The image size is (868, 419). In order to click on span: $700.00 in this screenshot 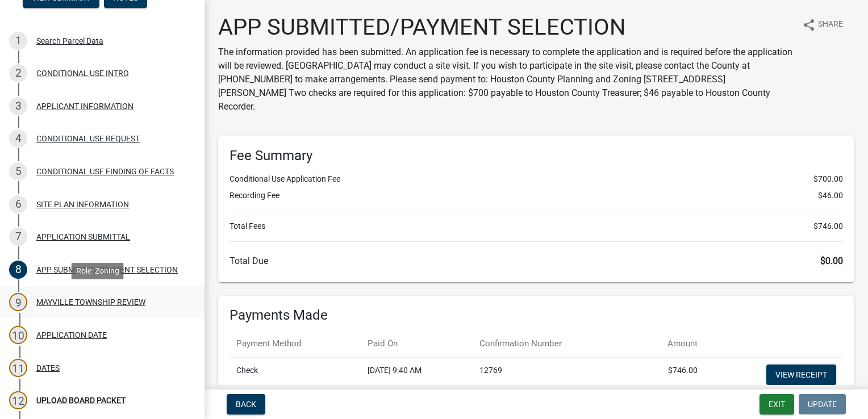, I will do `click(828, 179)`.